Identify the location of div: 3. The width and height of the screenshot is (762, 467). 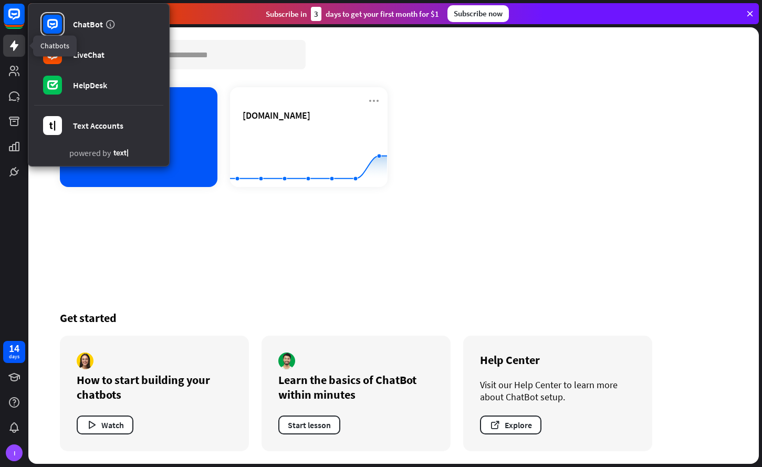
(316, 14).